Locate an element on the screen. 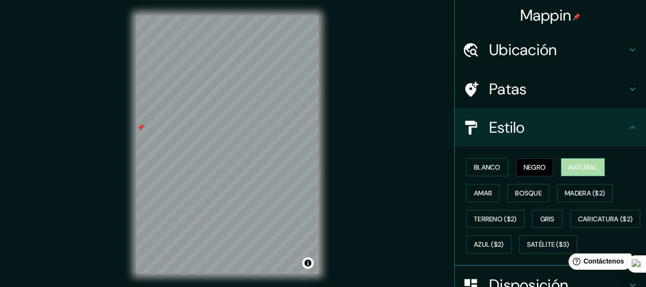 The image size is (646, 287). button: Gris is located at coordinates (548, 219).